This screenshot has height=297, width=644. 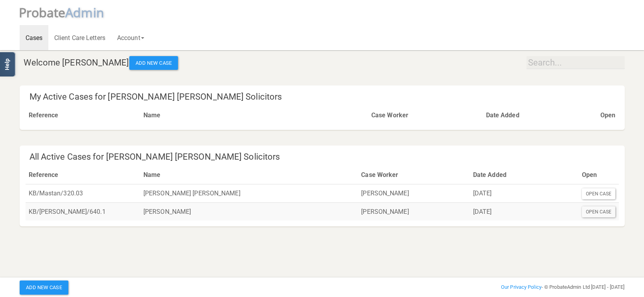 What do you see at coordinates (521, 287) in the screenshot?
I see `a: Our Privacy Policy` at bounding box center [521, 287].